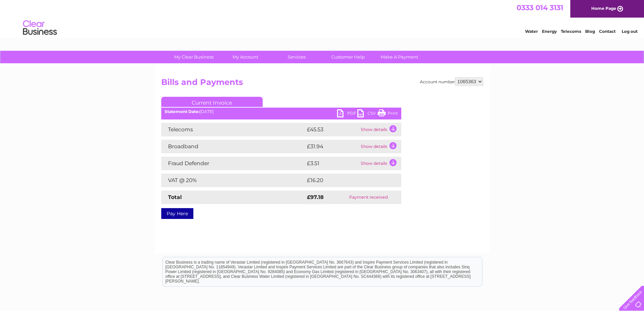  I want to click on a: Energy, so click(550, 31).